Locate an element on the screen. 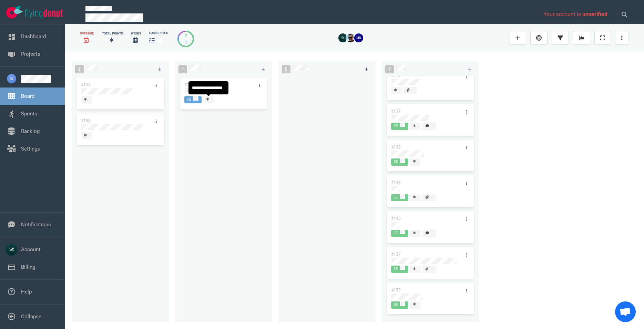 The height and width of the screenshot is (329, 644). div: Total Points is located at coordinates (112, 33).